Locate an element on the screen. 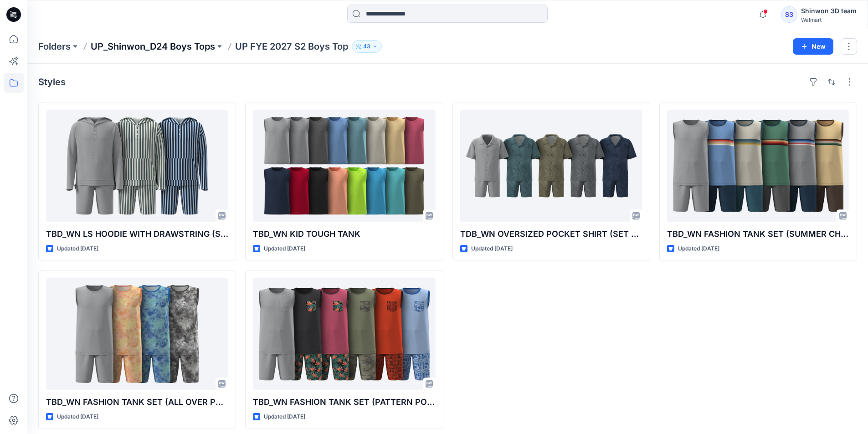 Image resolution: width=868 pixels, height=434 pixels. p: TBD_WN FASHION TANK SET (PATTERN POCKET CONTR BINDING) is located at coordinates (344, 402).